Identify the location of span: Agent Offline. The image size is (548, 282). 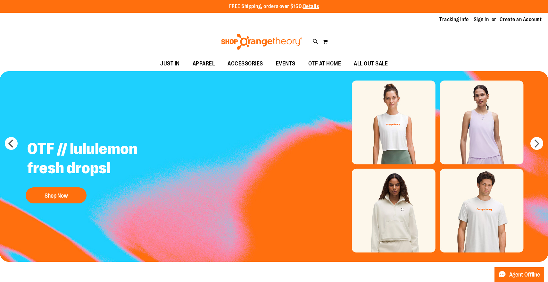
(525, 274).